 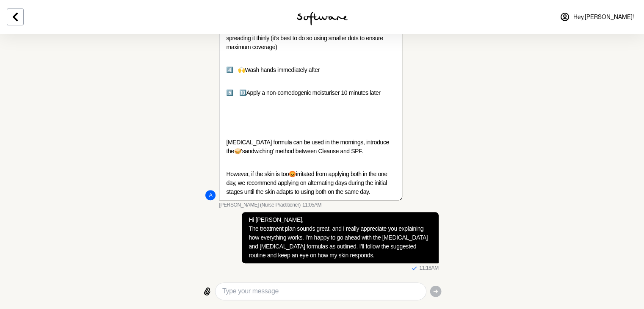 I want to click on p: Apply a non-comedogenic moisturiser 10 minutes later, so click(x=310, y=93).